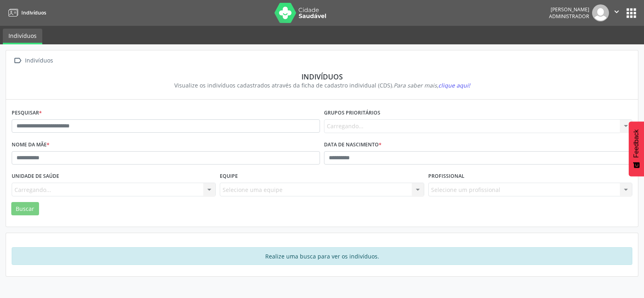  Describe the element at coordinates (569, 16) in the screenshot. I see `span: Administrador` at that location.